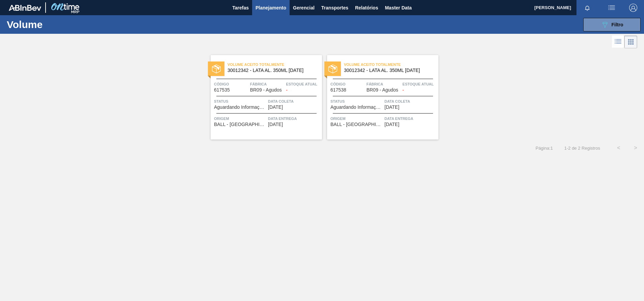  Describe the element at coordinates (338, 90) in the screenshot. I see `span: 617538` at that location.